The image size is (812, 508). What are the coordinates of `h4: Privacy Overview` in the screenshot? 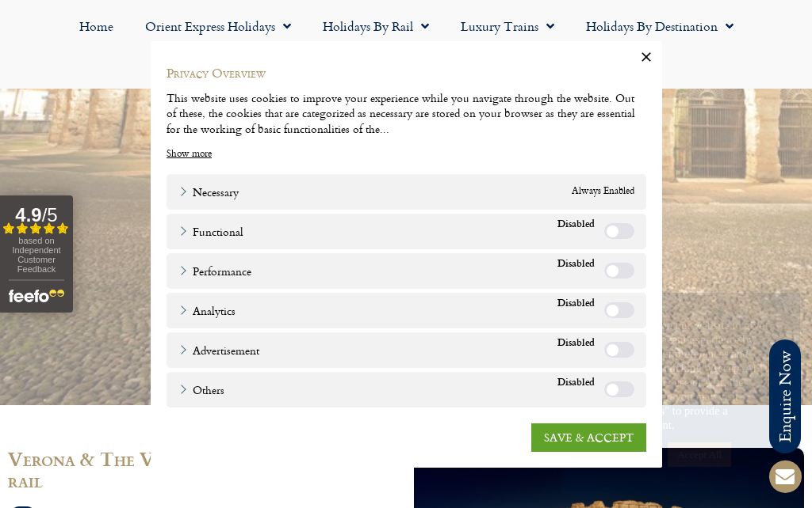 It's located at (406, 73).